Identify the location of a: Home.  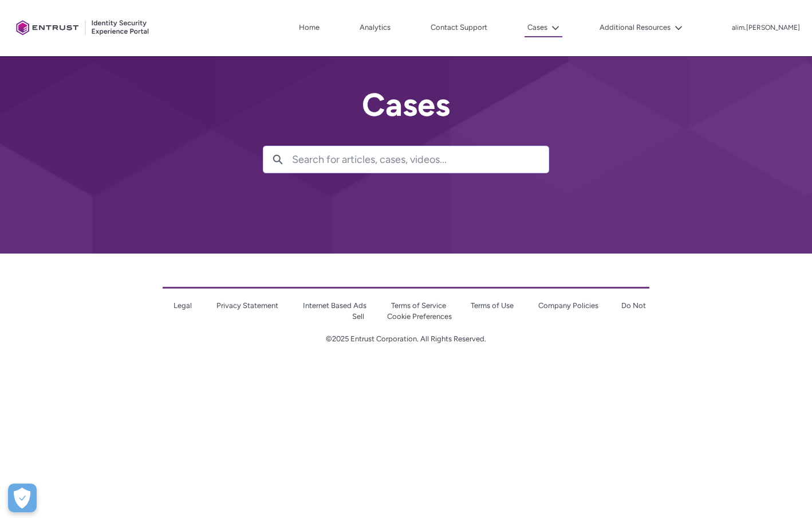
(309, 28).